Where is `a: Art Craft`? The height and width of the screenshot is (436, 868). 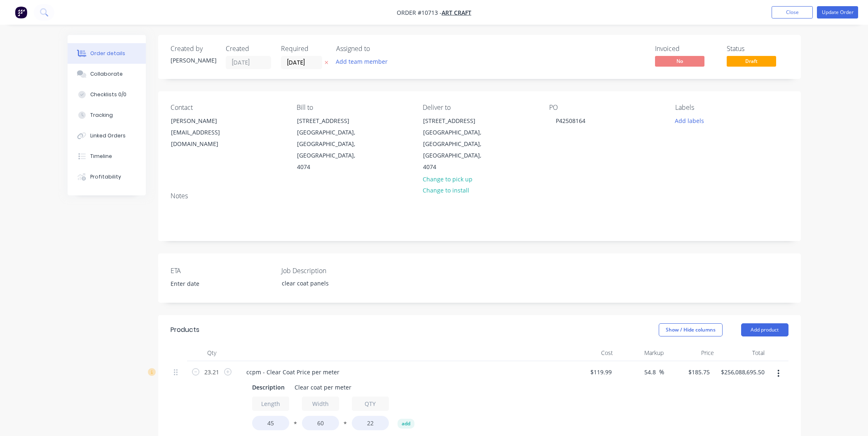
a: Art Craft is located at coordinates (456, 12).